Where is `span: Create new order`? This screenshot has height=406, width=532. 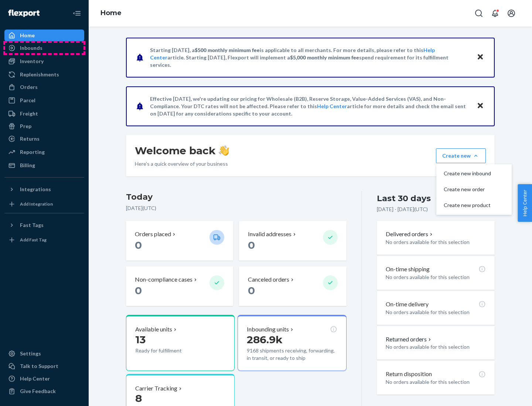 span: Create new order is located at coordinates (467, 189).